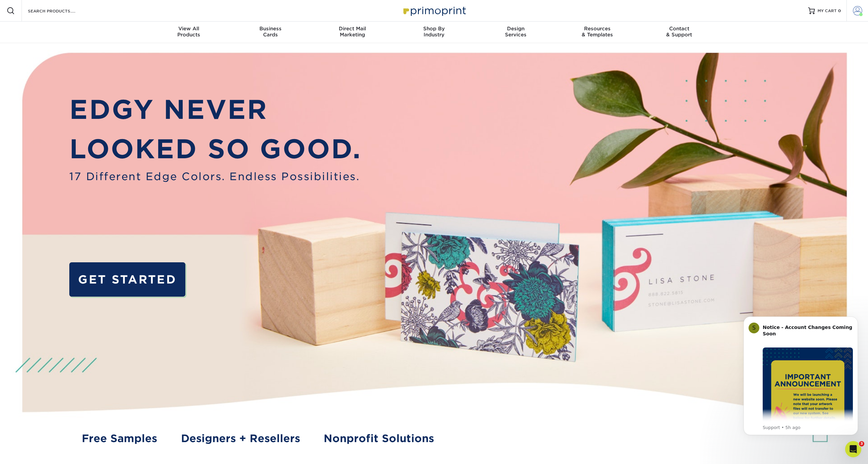 The width and height of the screenshot is (868, 464). I want to click on div: Message content, so click(75, 65).